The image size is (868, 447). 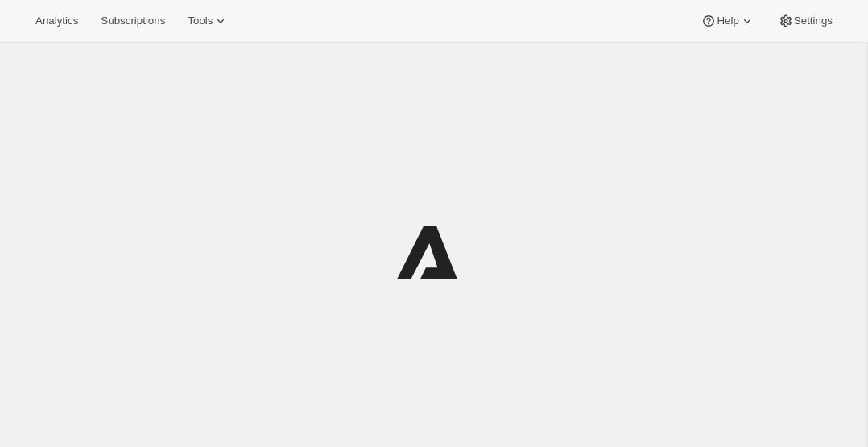 What do you see at coordinates (57, 21) in the screenshot?
I see `span: Analytics` at bounding box center [57, 21].